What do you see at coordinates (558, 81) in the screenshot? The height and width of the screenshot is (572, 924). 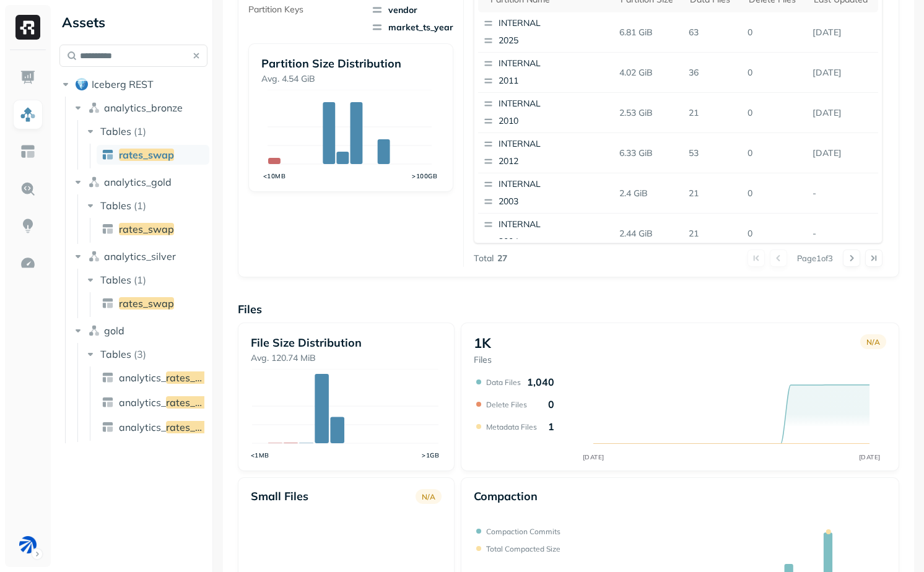 I see `p: 2011` at bounding box center [558, 81].